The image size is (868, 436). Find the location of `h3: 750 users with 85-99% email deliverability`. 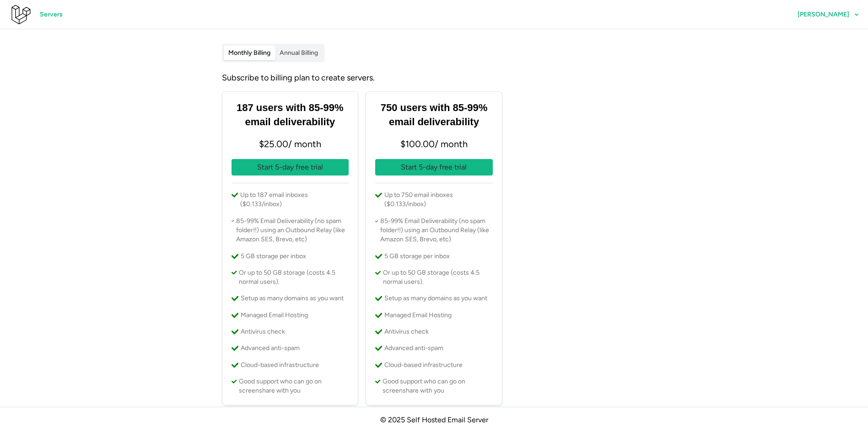

h3: 750 users with 85-99% email deliverability is located at coordinates (434, 115).